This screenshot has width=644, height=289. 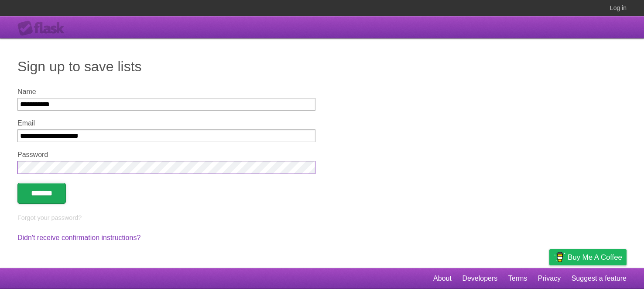 I want to click on a: Privacy, so click(x=549, y=279).